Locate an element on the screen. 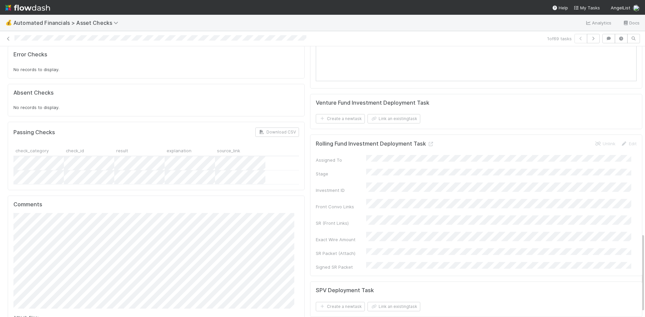 Image resolution: width=645 pixels, height=317 pixels. div: check_category is located at coordinates (39, 150).